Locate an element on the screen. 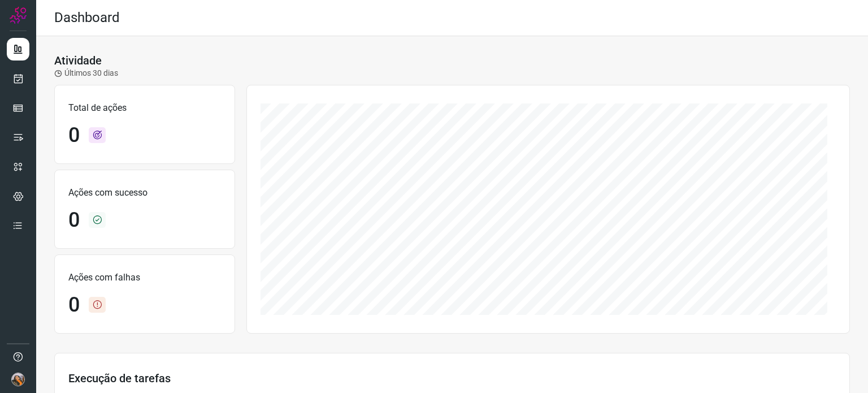 Image resolution: width=868 pixels, height=393 pixels. img: 3c4fe881e79c7a238eb2489952955cb8.jpeg is located at coordinates (18, 380).